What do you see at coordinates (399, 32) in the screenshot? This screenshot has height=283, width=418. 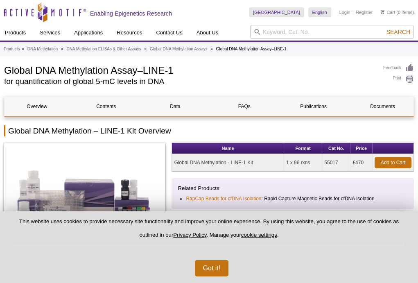 I see `button: Search` at bounding box center [399, 32].